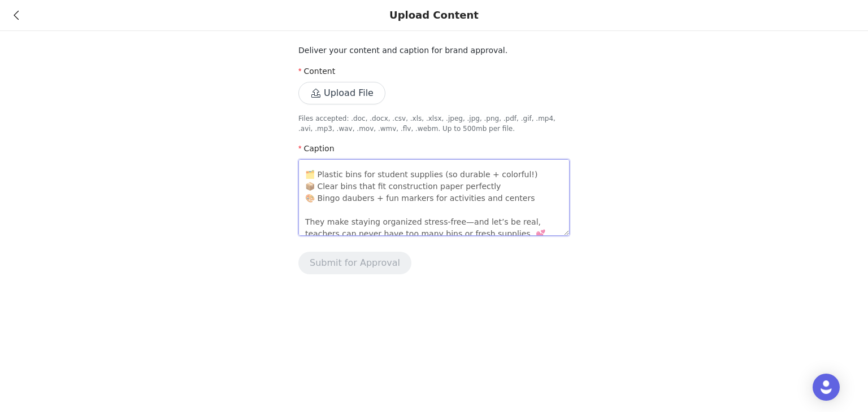  Describe the element at coordinates (434, 50) in the screenshot. I see `p: Deliver your content and caption for brand approval.` at that location.